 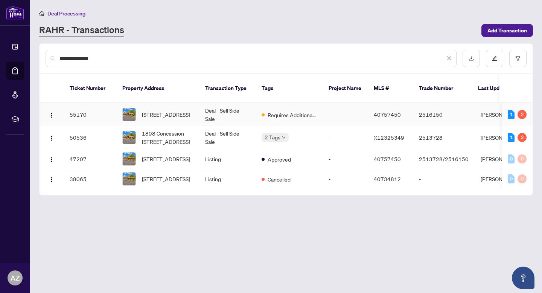 I want to click on img: logo, so click(x=15, y=12).